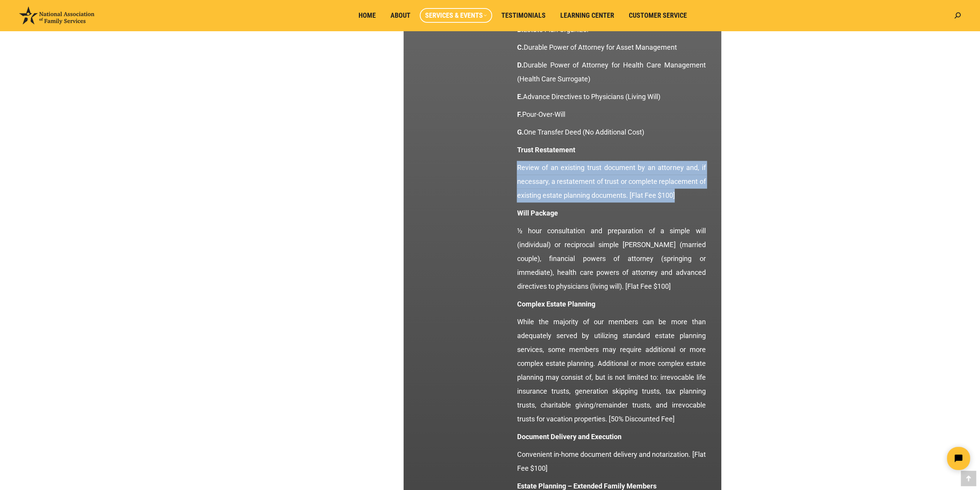  What do you see at coordinates (520, 114) in the screenshot?
I see `strong: F.` at bounding box center [520, 114].